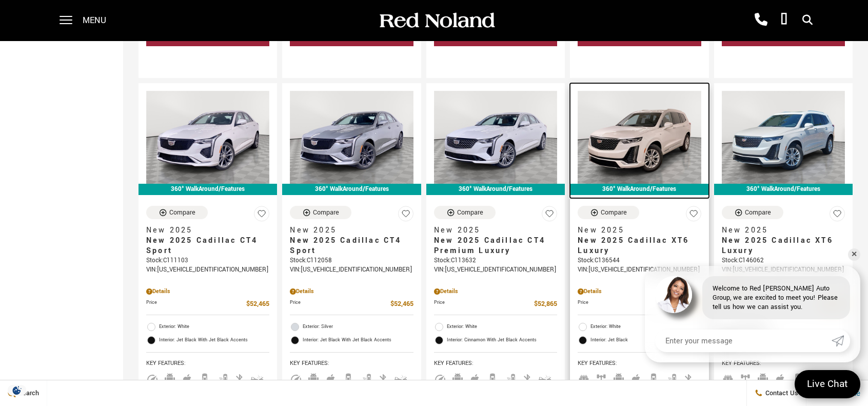 The image size is (868, 406). What do you see at coordinates (17, 390) in the screenshot?
I see `img: Opt-Out Icon` at bounding box center [17, 390].